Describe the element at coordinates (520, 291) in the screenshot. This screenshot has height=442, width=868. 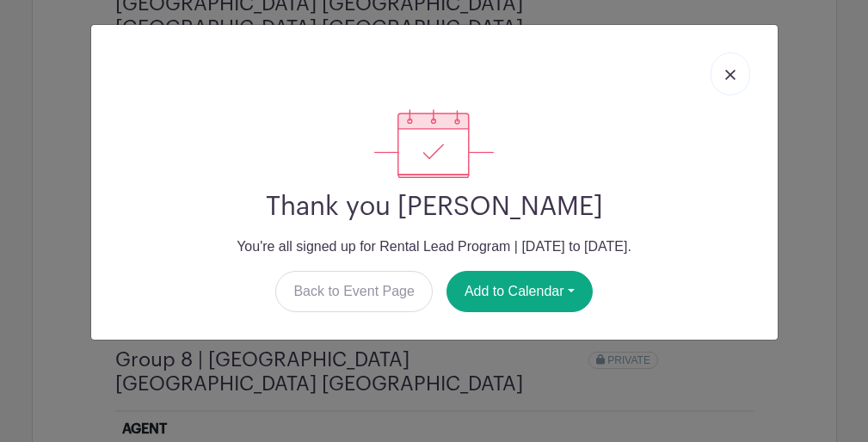
I see `button: Add to Calendar` at that location.